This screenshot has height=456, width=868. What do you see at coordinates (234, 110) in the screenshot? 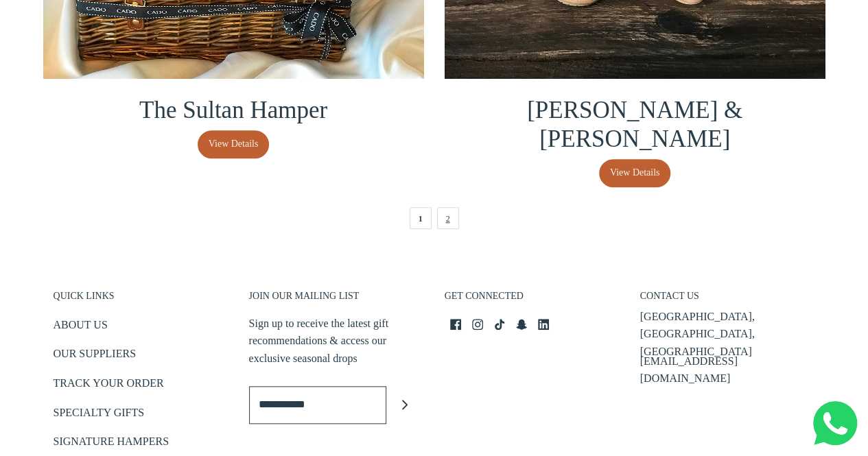
I see `h3: The Sultan Hamper` at bounding box center [234, 110].